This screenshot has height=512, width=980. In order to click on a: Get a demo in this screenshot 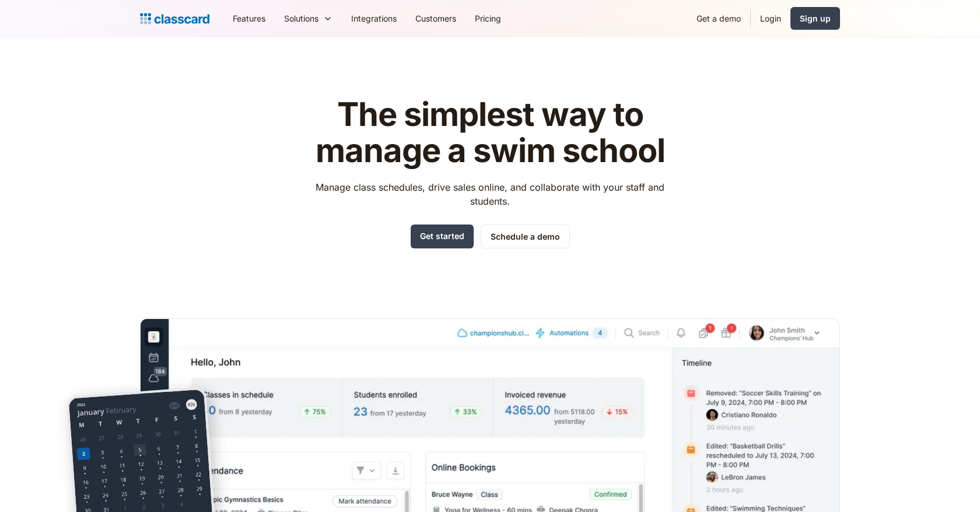, I will do `click(719, 18)`.